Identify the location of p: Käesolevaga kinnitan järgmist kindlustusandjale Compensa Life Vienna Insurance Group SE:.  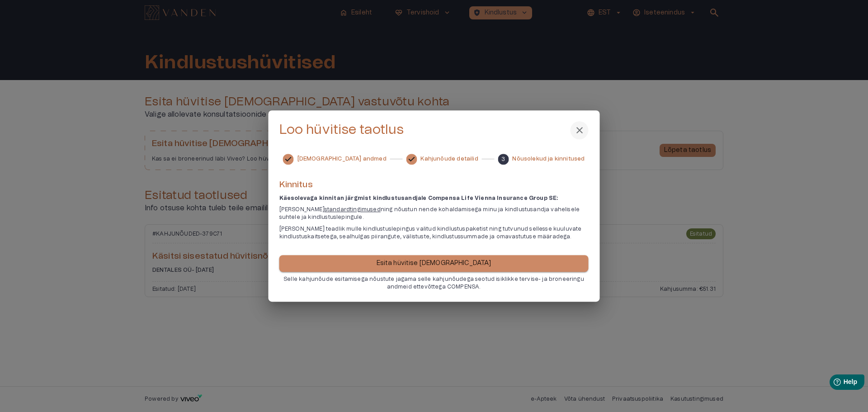
(434, 198).